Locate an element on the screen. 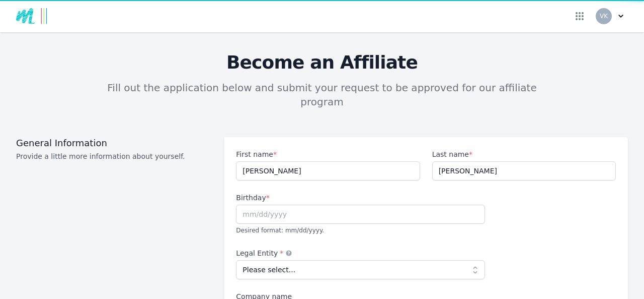 Image resolution: width=644 pixels, height=299 pixels. p: Fill out the application below and submit your request to be approved for our affiliate program is located at coordinates (322, 95).